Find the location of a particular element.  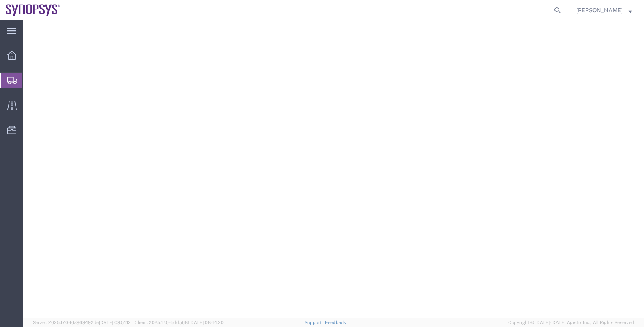

span: Kris Ford is located at coordinates (600, 10).